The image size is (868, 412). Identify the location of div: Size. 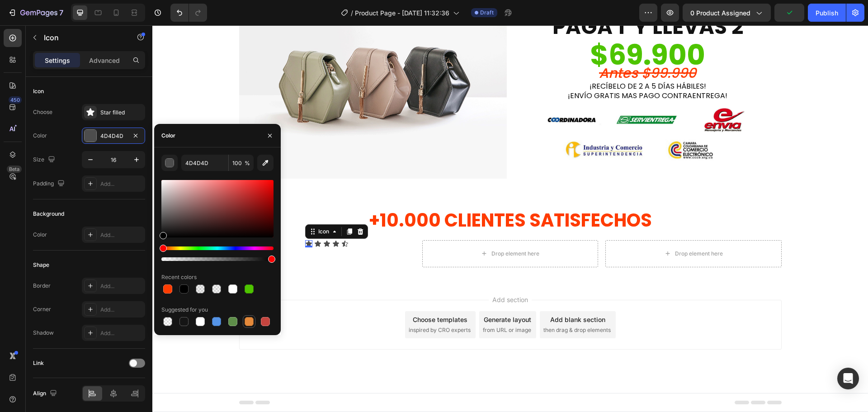
(45, 160).